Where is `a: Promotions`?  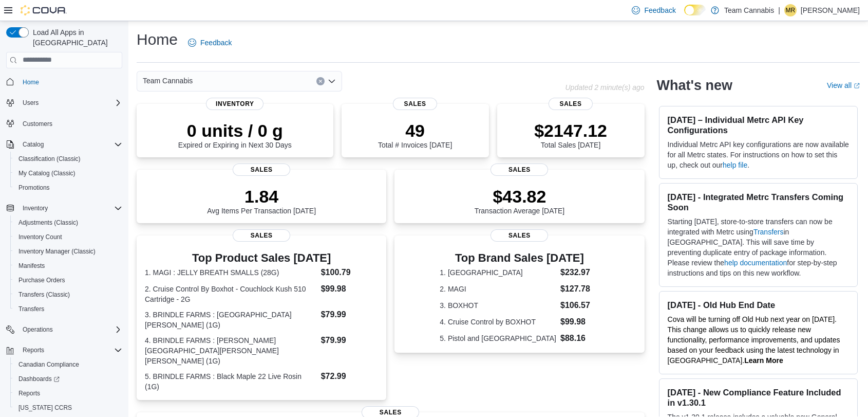
a: Promotions is located at coordinates (34, 188).